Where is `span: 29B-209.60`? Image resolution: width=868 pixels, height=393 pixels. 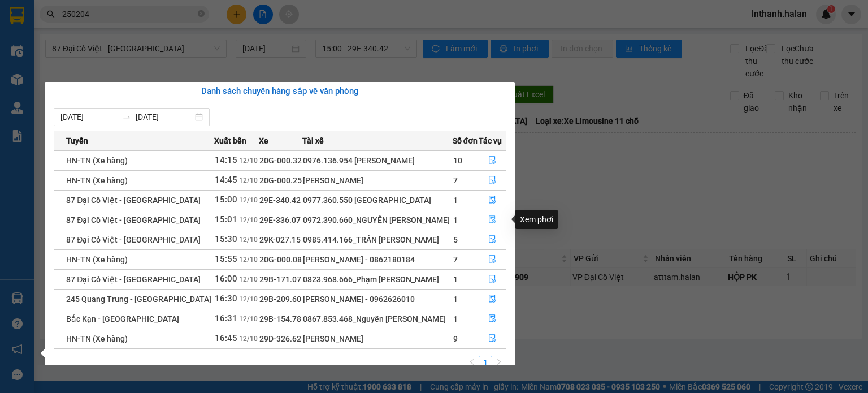
span: 29B-209.60 is located at coordinates (280, 300).